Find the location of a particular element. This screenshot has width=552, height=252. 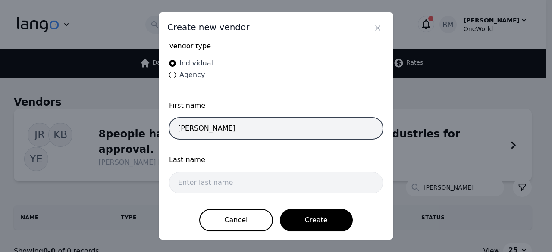

span: First name is located at coordinates (276, 106).